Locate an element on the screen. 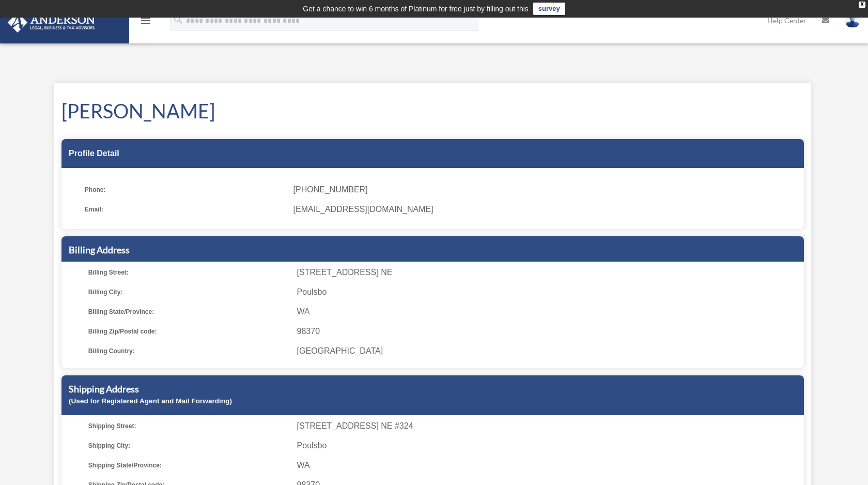 The height and width of the screenshot is (485, 868). span: Billing City: is located at coordinates (189, 292).